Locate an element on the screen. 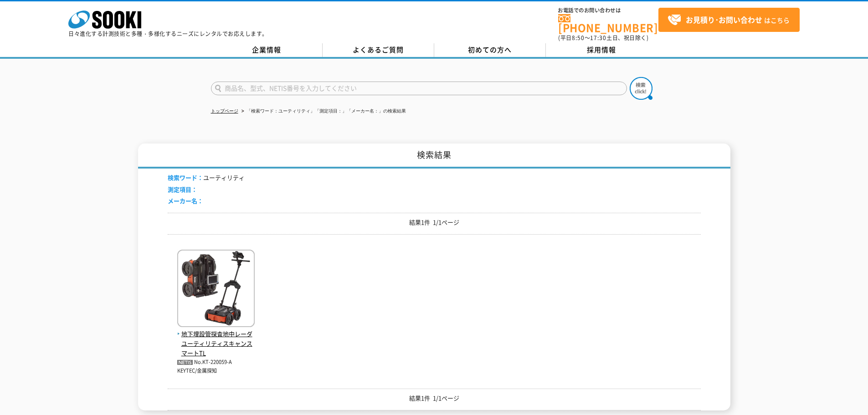  img: ユーティリティスキャンスマートTL is located at coordinates (216, 289).